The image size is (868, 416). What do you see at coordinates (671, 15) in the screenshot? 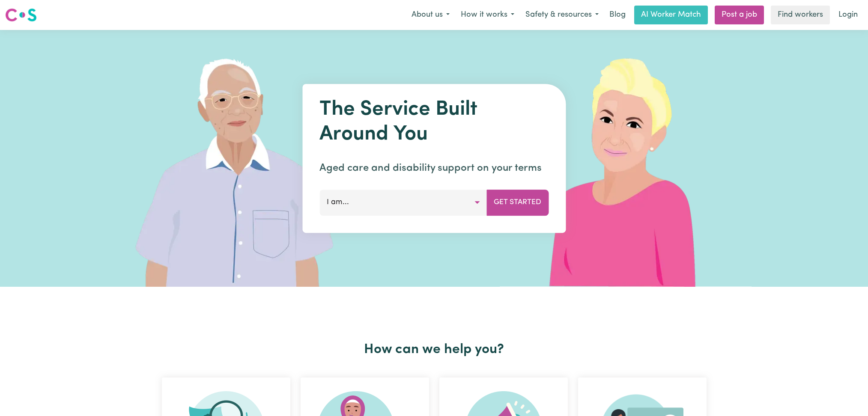
I see `a: AI Worker Match` at bounding box center [671, 15].